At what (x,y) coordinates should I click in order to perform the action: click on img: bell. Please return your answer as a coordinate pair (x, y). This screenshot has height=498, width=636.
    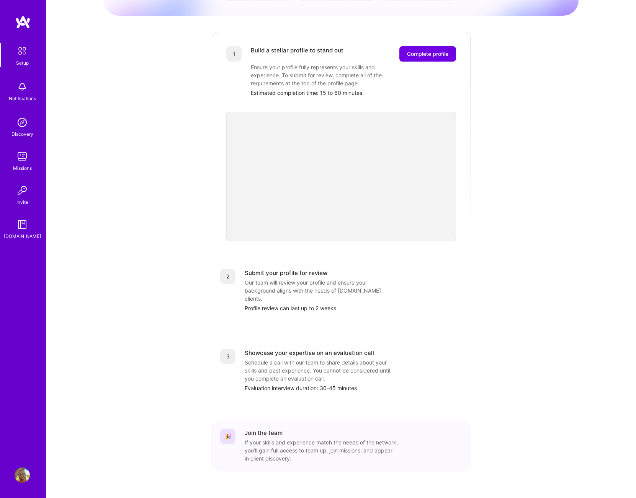
    Looking at the image, I should click on (22, 87).